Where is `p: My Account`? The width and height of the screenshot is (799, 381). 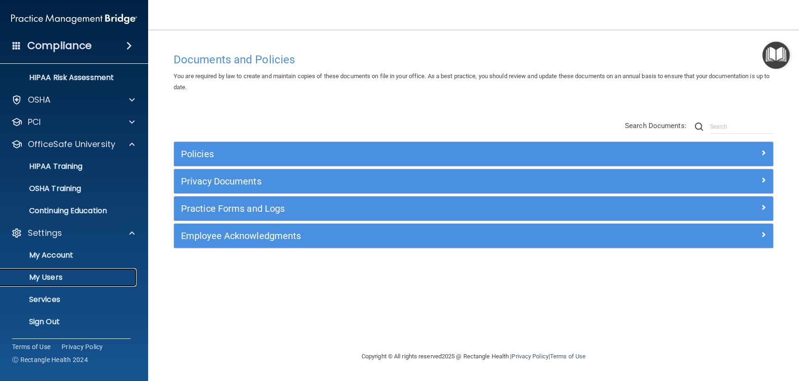 p: My Account is located at coordinates (69, 255).